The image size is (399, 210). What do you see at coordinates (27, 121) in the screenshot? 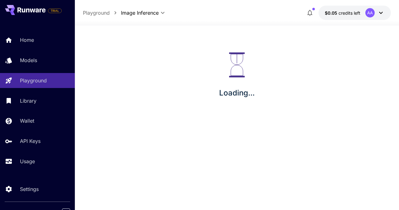
I see `p: Wallet` at bounding box center [27, 121].